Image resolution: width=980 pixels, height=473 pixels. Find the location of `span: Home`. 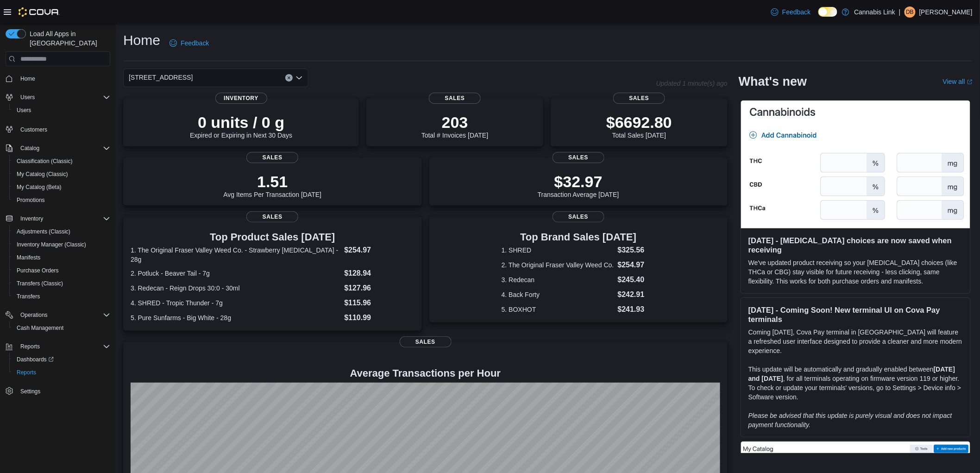

span: Home is located at coordinates (63, 78).